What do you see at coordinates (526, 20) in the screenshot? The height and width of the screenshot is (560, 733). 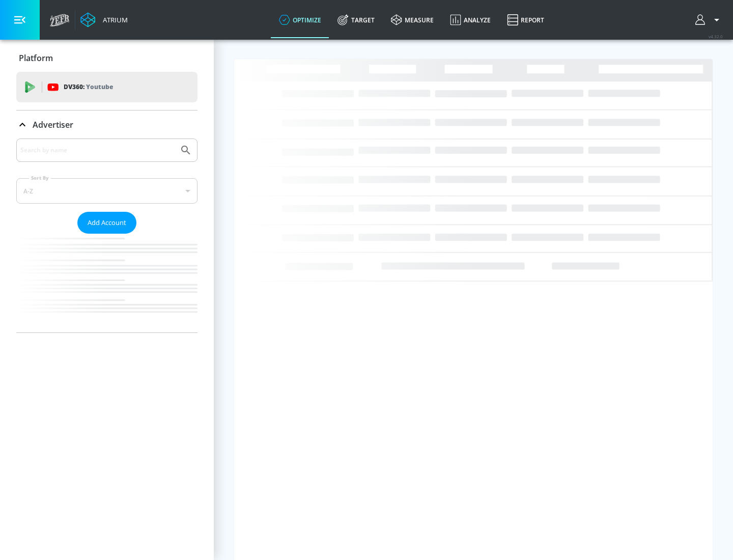 I see `a: Report` at bounding box center [526, 20].